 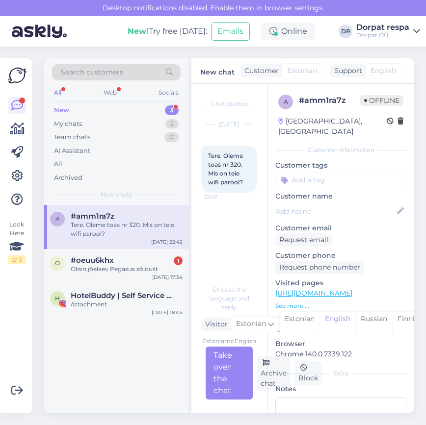 What do you see at coordinates (341, 354) in the screenshot?
I see `p: Chrome 140.0.7339.122` at bounding box center [341, 354].